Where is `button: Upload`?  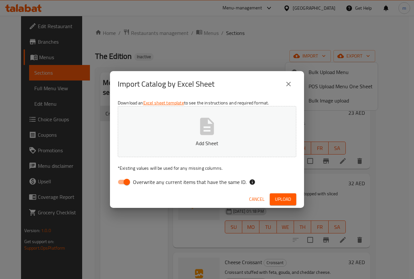
button: Upload is located at coordinates (283, 199).